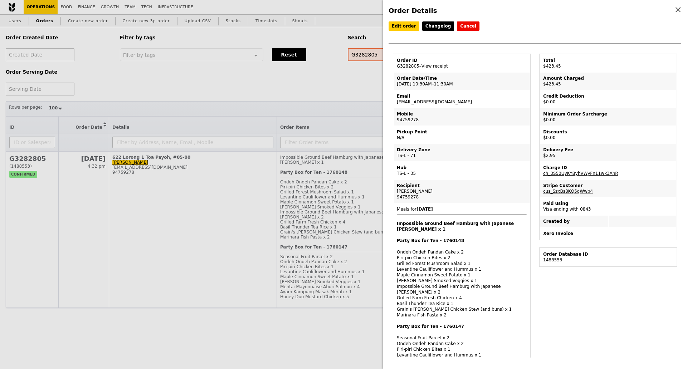  I want to click on div: Order Database ID, so click(608, 254).